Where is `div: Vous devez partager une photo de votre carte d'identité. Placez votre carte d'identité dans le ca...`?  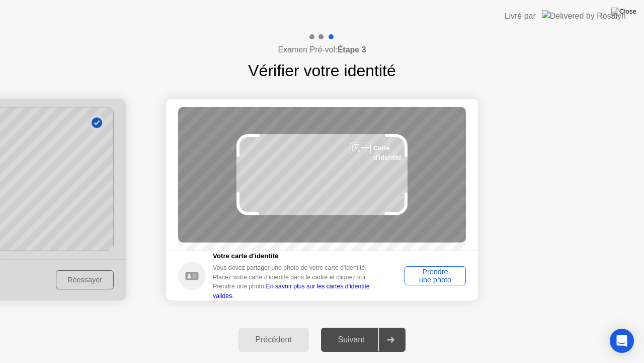
div: Vous devez partager une photo de votre carte d'identité. Placez votre carte d'identité dans le ca... is located at coordinates (297, 282).